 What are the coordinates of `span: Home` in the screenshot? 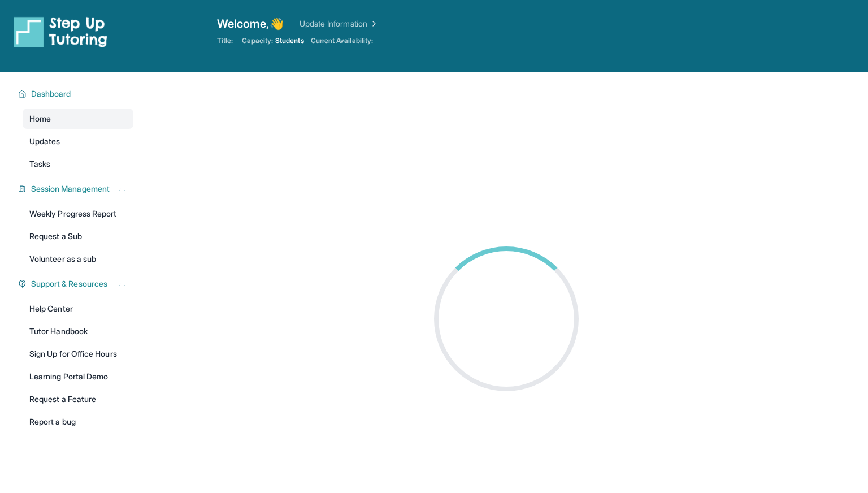 It's located at (40, 118).